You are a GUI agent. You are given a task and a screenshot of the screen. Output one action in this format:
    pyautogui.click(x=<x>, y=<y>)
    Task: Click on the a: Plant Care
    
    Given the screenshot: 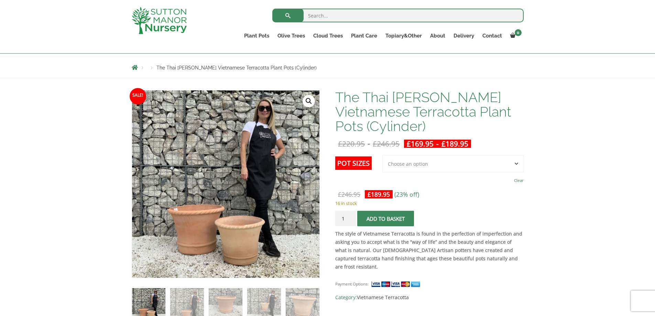 What is the action you would take?
    pyautogui.click(x=364, y=36)
    